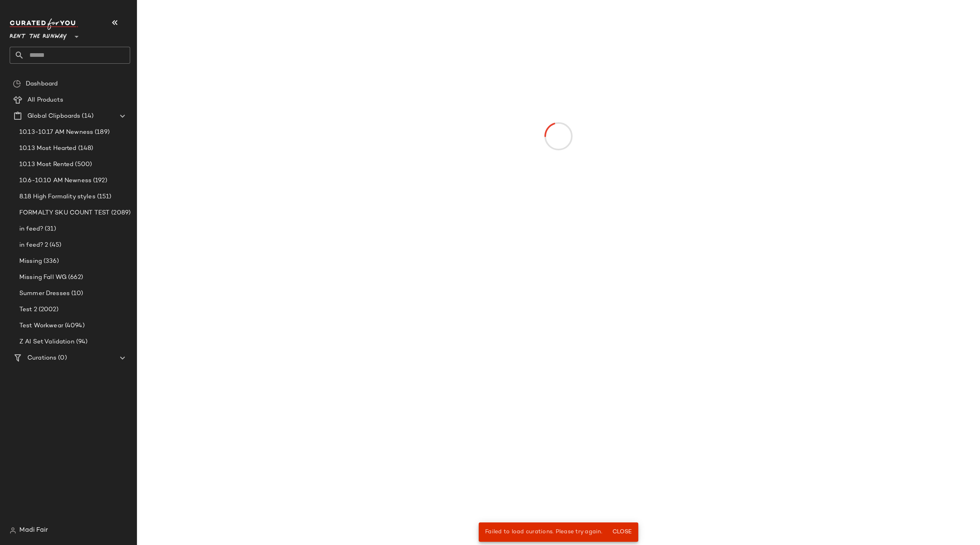 The image size is (980, 545). Describe the element at coordinates (83, 165) in the screenshot. I see `span: (500)` at that location.